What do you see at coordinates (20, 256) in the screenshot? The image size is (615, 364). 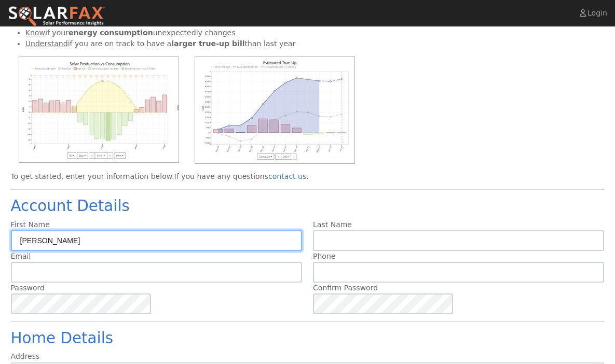 I see `label: Email` at bounding box center [20, 256].